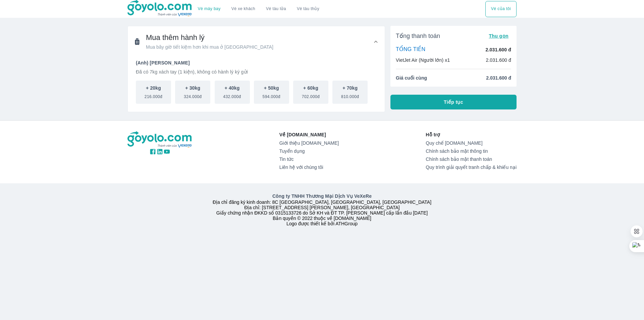 The height and width of the screenshot is (320, 644). What do you see at coordinates (499, 78) in the screenshot?
I see `span: 2.031.600 đ` at bounding box center [499, 78].